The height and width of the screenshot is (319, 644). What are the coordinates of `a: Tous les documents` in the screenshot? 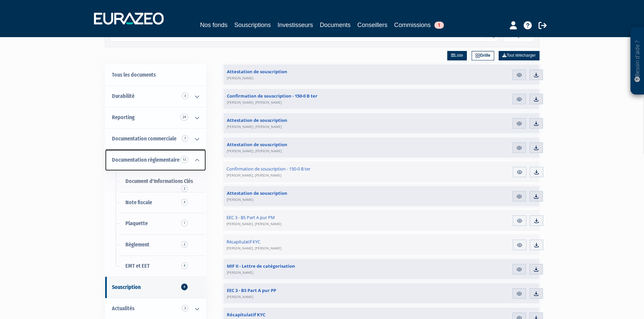 It's located at (156, 75).